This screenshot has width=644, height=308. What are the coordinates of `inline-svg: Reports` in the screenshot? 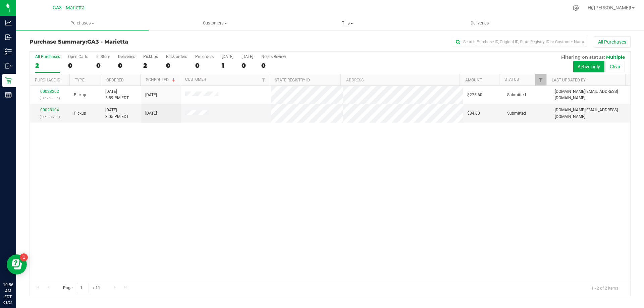 It's located at (9, 95).